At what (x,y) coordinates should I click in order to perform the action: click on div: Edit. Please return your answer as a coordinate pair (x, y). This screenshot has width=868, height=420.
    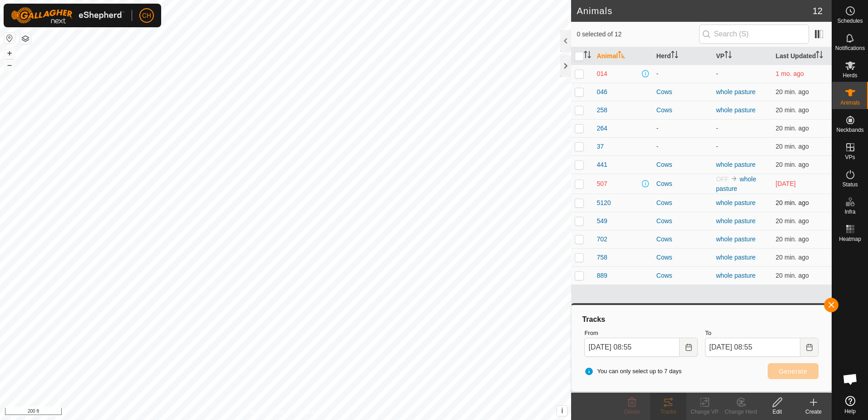
    Looking at the image, I should click on (778, 412).